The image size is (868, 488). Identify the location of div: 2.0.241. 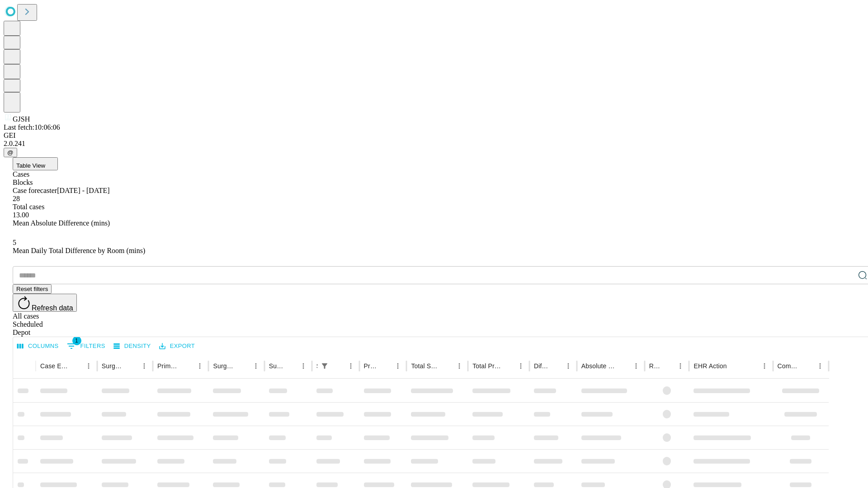
(434, 144).